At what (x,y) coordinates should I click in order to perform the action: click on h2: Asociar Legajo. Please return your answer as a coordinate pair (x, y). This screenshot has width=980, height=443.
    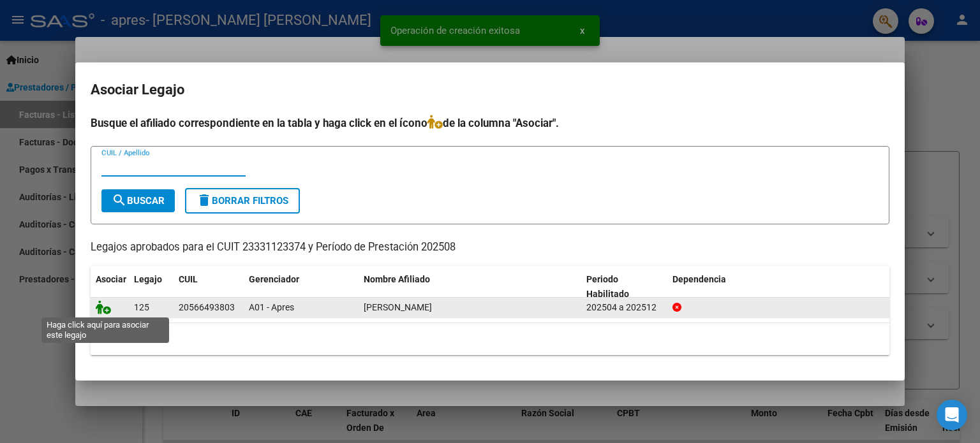
    Looking at the image, I should click on (490, 90).